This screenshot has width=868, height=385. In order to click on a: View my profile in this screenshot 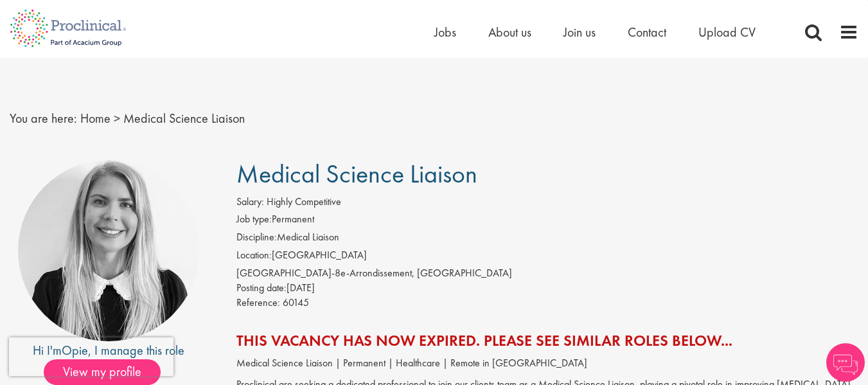, I will do `click(108, 370)`.